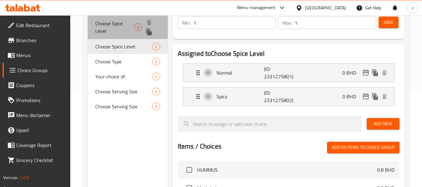  I want to click on a: Choice Groups, so click(37, 70).